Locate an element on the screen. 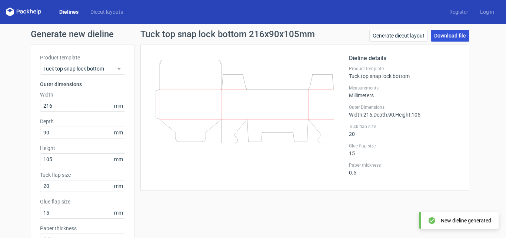  label: Height is located at coordinates (83, 148).